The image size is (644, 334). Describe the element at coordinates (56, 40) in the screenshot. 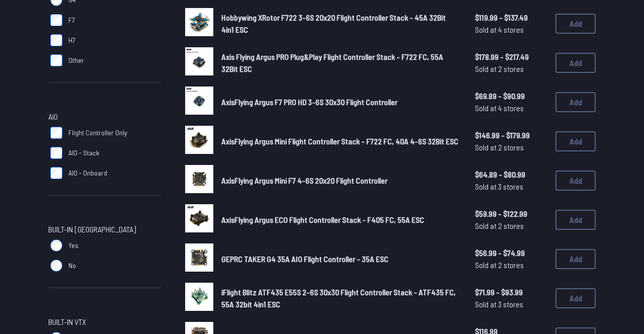

I see `input: H7` at that location.